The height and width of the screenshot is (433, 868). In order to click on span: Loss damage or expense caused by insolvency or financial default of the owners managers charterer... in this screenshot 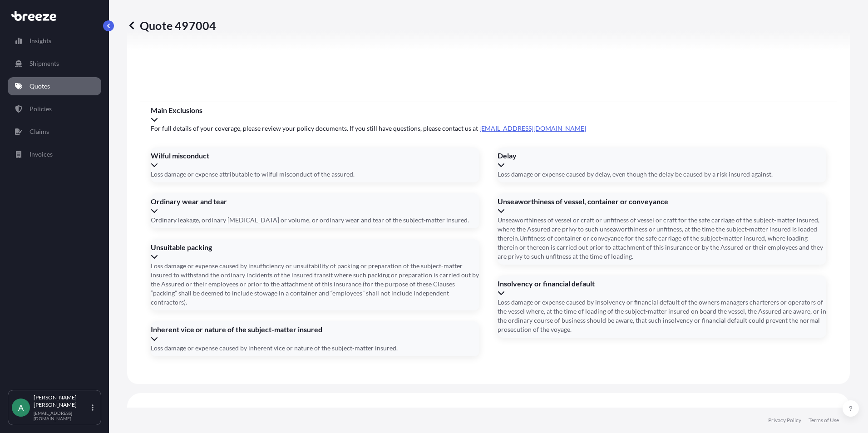, I will do `click(662, 316)`.